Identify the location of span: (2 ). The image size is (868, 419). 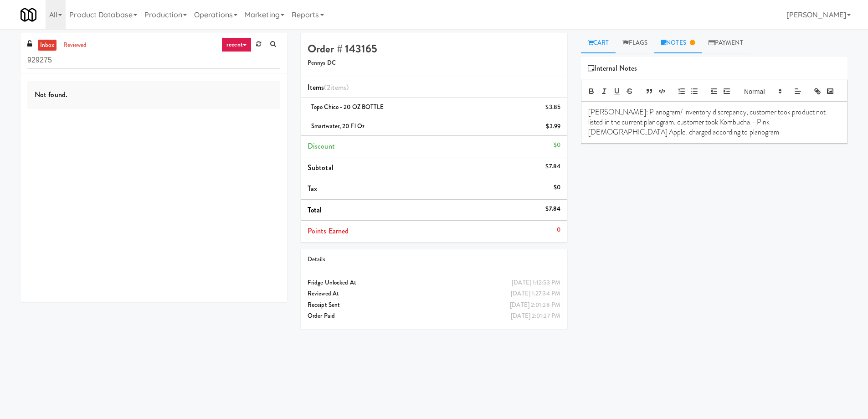
(336, 87).